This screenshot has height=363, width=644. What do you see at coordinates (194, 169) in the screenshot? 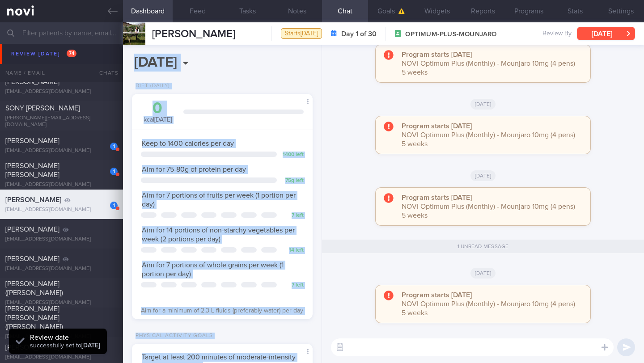
I see `span: Aim for 75-80g of protein per day` at bounding box center [194, 169].